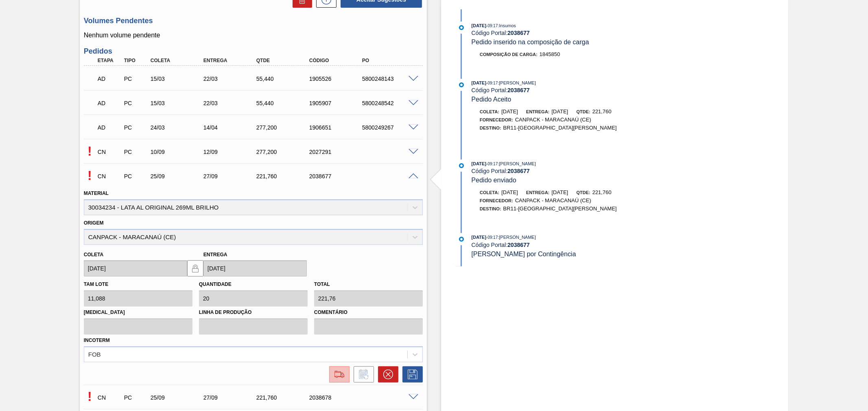 The height and width of the screenshot is (411, 868). I want to click on span: Qtde:, so click(583, 192).